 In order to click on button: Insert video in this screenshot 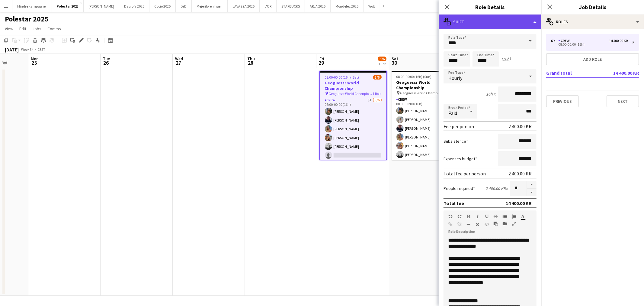, I will do `click(505, 224)`.